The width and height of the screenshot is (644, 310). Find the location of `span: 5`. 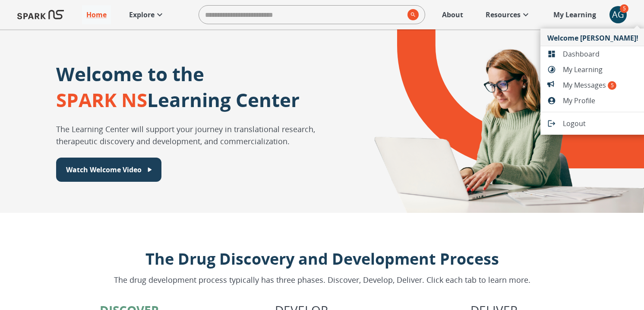

span: 5 is located at coordinates (612, 85).